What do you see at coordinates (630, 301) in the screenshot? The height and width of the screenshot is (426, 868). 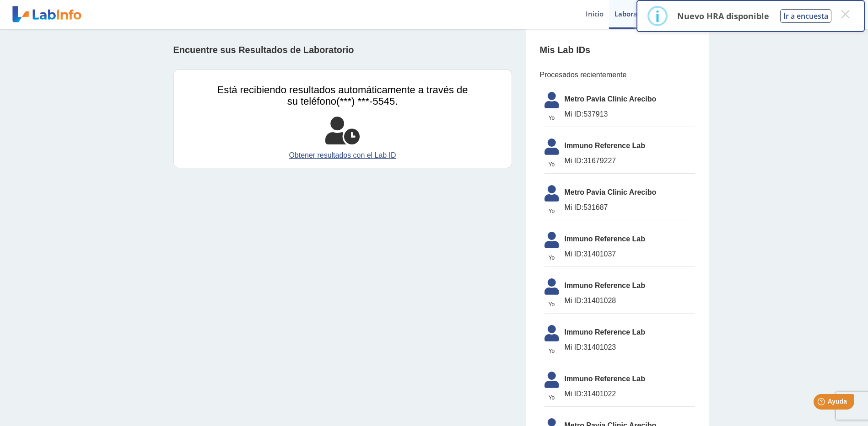 I see `span: 31401028` at bounding box center [630, 301].